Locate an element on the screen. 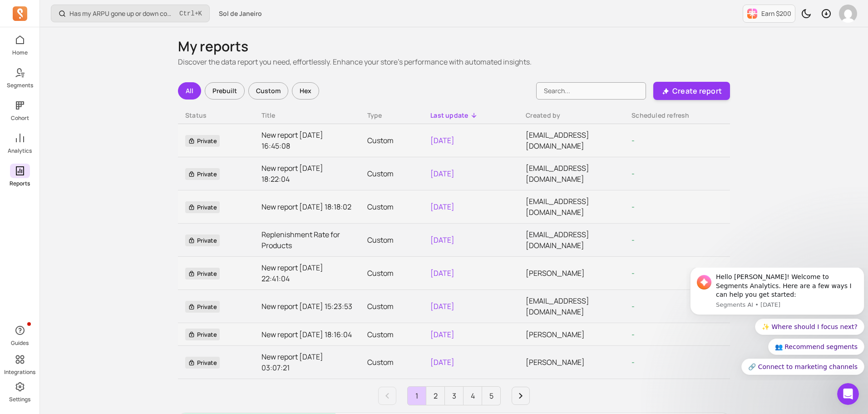 The image size is (868, 414). a: Next page is located at coordinates (521, 396).